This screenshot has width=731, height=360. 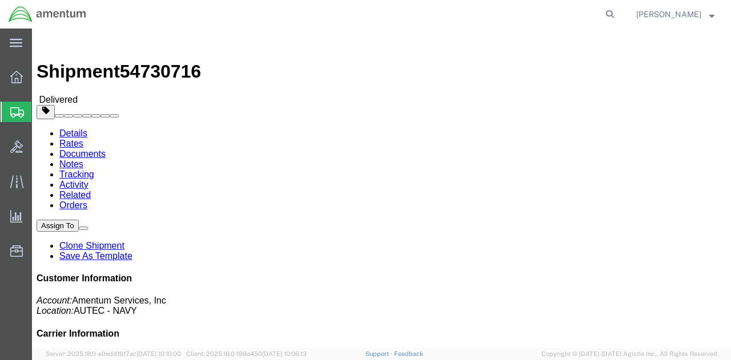 I want to click on span: Client: 2025.18.0-198a450, so click(x=246, y=354).